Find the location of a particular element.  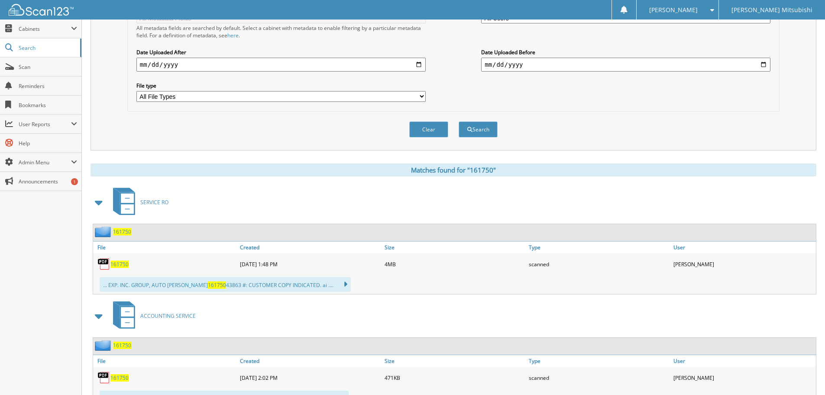

span: Help is located at coordinates (48, 143).